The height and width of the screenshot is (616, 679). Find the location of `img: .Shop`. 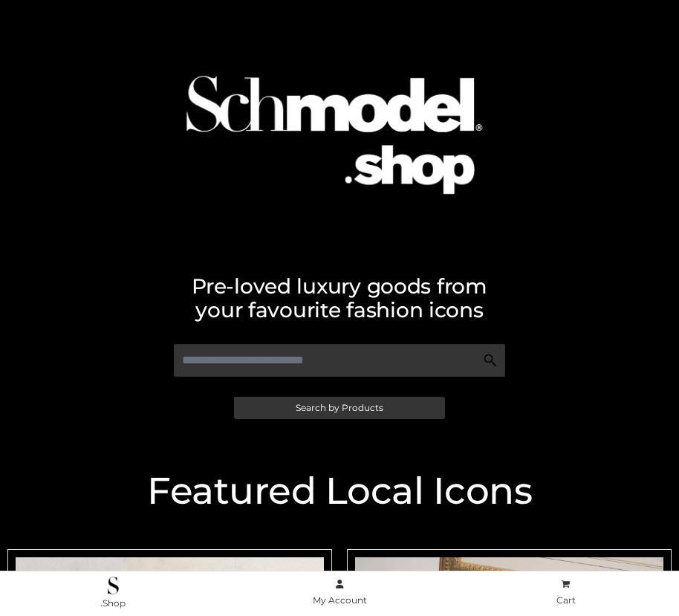

img: .Shop is located at coordinates (112, 585).